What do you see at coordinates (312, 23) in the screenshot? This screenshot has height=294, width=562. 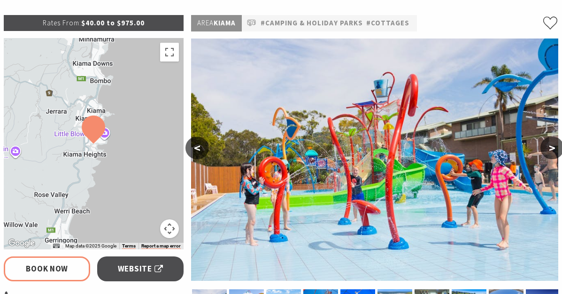 I see `a: #Camping & Holiday Parks` at bounding box center [312, 23].